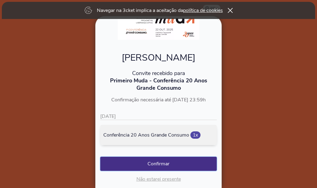 This screenshot has width=317, height=188. Describe the element at coordinates (159, 84) in the screenshot. I see `p: Primeiro Muda - Conferência 20 Anos Grande Consumo` at that location.